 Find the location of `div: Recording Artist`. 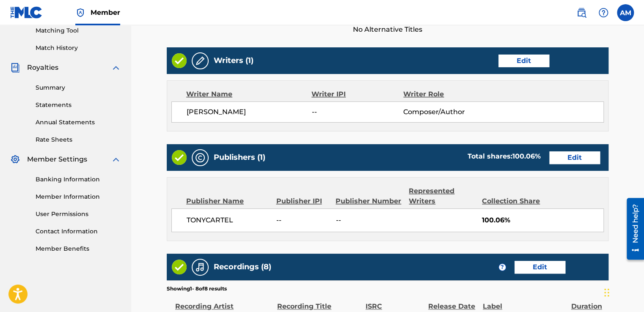

div: Recording Artist is located at coordinates (224, 302).